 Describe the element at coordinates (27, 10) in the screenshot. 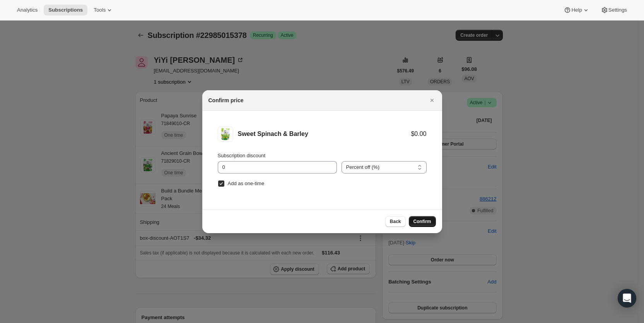

I see `button: Analytics` at that location.